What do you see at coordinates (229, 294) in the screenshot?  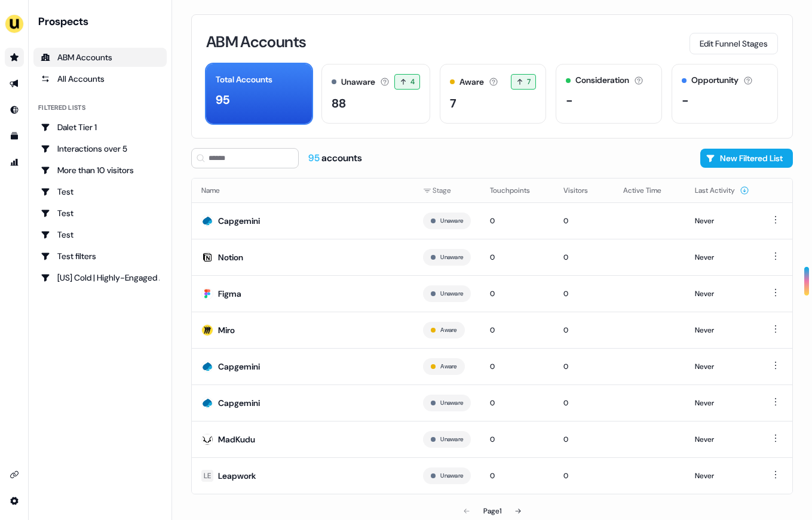 I see `div: Figma` at bounding box center [229, 294].